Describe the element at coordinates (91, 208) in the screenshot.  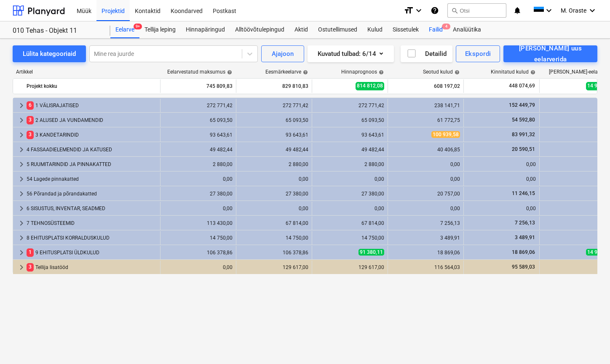
I see `div: 6 SISUSTUS, INVENTAR, SEADMED` at that location.